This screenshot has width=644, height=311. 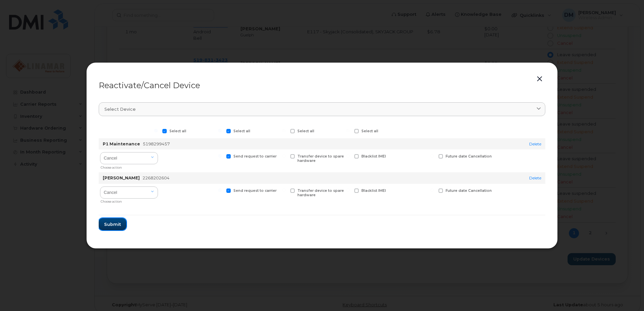 What do you see at coordinates (112, 224) in the screenshot?
I see `button: Submit` at bounding box center [112, 224].